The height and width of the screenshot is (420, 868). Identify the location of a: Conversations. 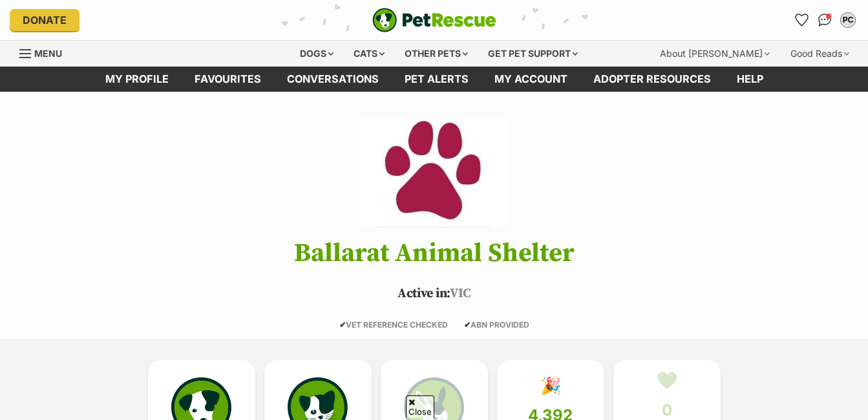
(825, 20).